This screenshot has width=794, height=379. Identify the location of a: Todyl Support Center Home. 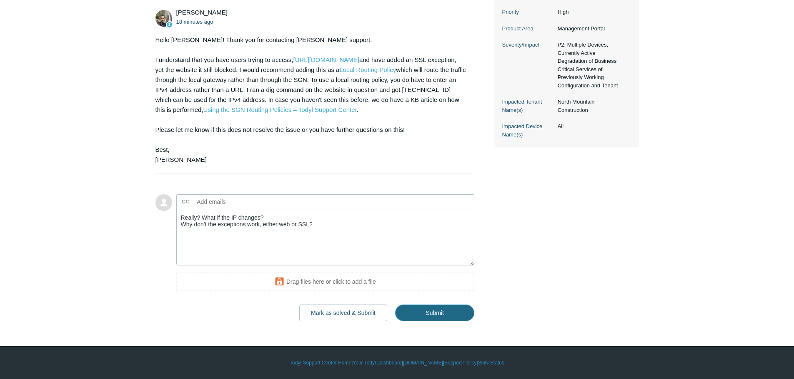
(320, 363).